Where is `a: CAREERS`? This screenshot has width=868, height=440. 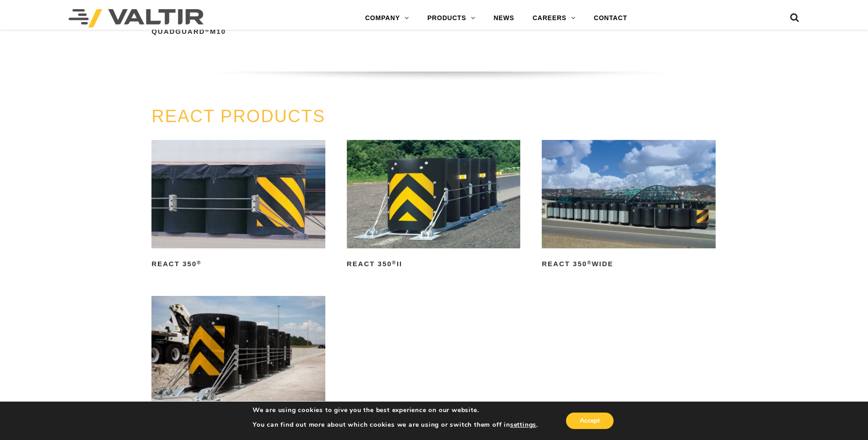
a: CAREERS is located at coordinates (554, 18).